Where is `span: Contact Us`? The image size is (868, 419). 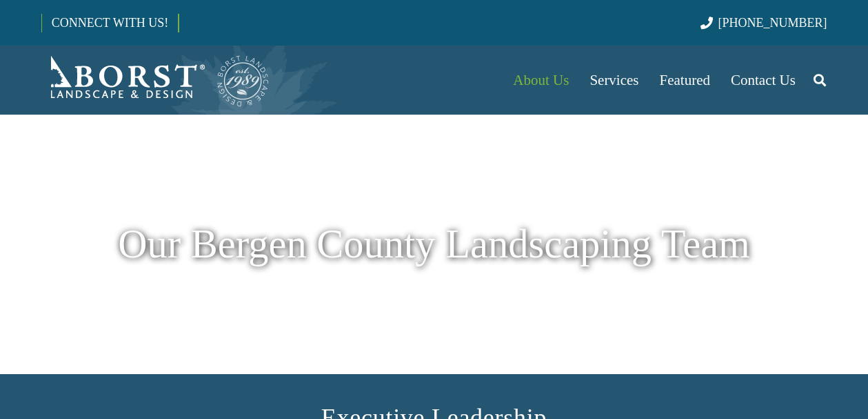 span: Contact Us is located at coordinates (763, 80).